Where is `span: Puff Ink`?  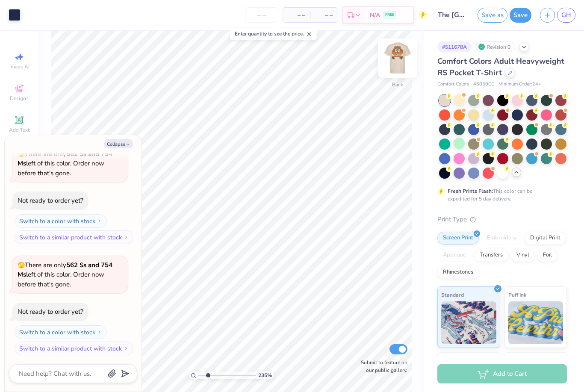 span: Puff Ink is located at coordinates (518, 295).